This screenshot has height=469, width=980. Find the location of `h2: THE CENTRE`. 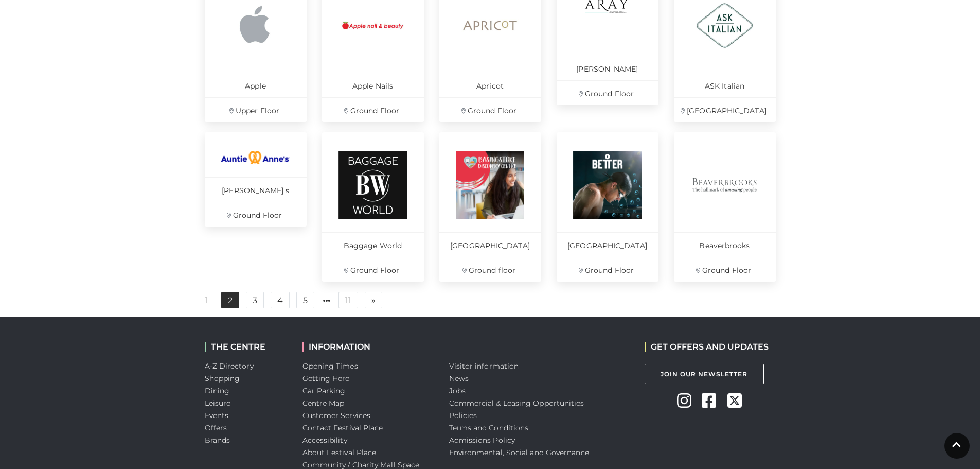

h2: THE CENTRE is located at coordinates (245, 347).